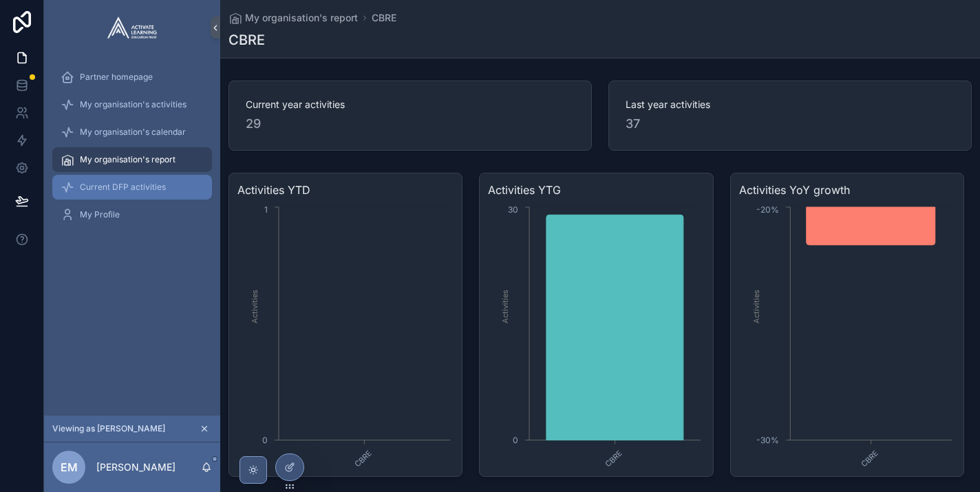 This screenshot has width=980, height=492. What do you see at coordinates (410, 124) in the screenshot?
I see `span: 29` at bounding box center [410, 124].